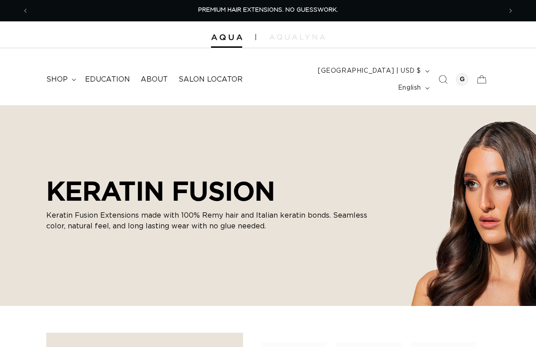 This screenshot has height=347, width=536. Describe the element at coordinates (410, 88) in the screenshot. I see `span: English` at that location.